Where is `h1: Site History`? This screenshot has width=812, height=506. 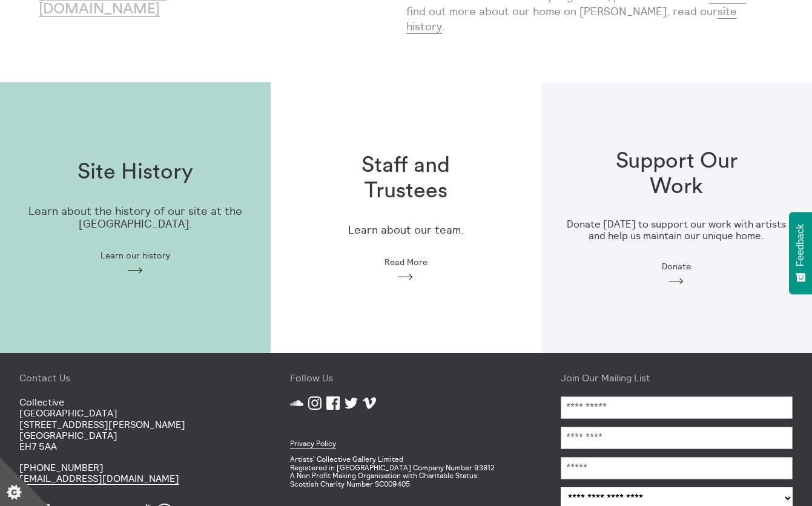 h1: Site History is located at coordinates (135, 172).